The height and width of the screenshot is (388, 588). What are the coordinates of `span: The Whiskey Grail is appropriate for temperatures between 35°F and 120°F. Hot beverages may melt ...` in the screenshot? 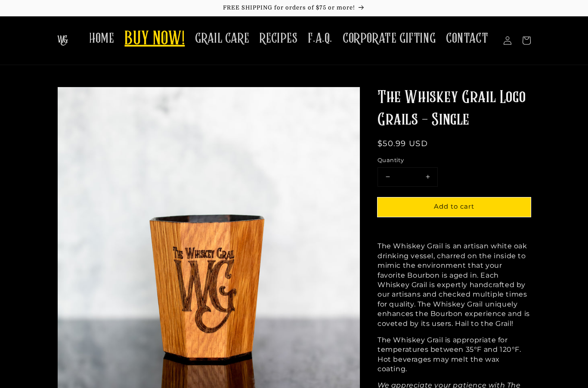 It's located at (449, 354).